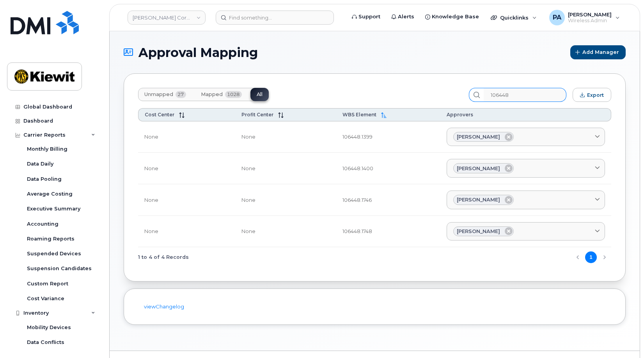  I want to click on input: Search..., so click(525, 95).